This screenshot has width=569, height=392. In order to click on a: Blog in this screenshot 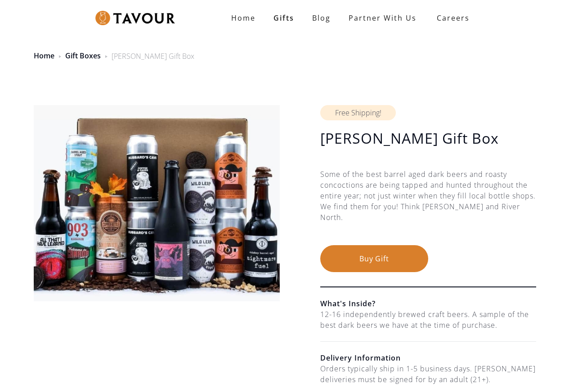, I will do `click(321, 18)`.